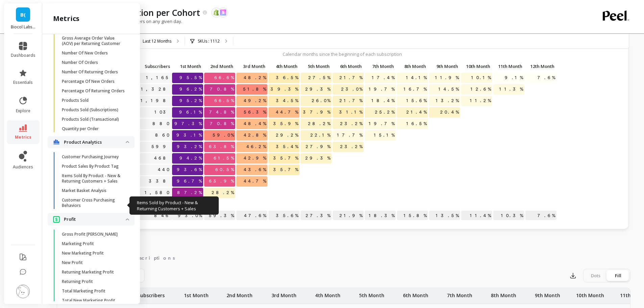 The image size is (644, 308). Describe the element at coordinates (188, 124) in the screenshot. I see `span: 97.3%` at that location.